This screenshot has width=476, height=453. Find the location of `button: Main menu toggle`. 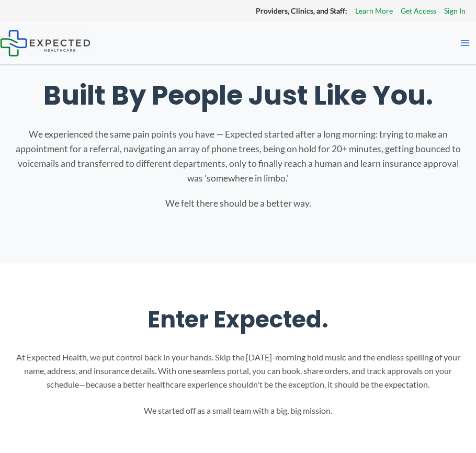

button: Main menu toggle is located at coordinates (465, 43).